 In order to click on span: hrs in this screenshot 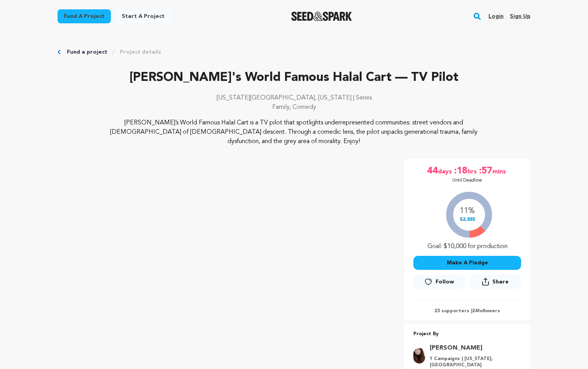, I will do `click(473, 171)`.